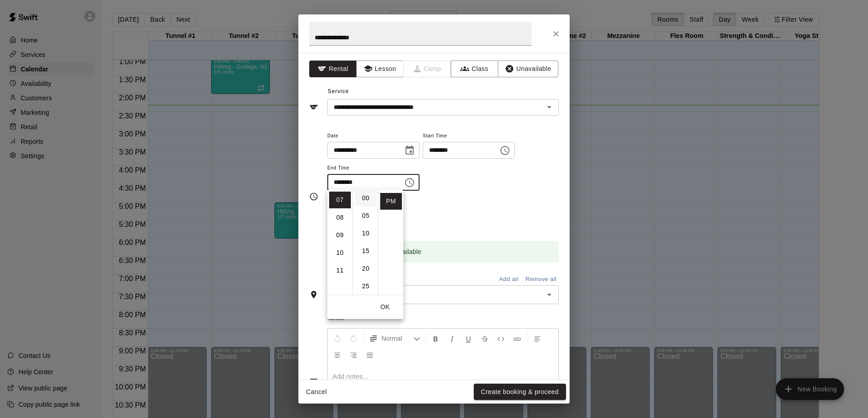 This screenshot has width=868, height=418. Describe the element at coordinates (391, 201) in the screenshot. I see `li: PM` at that location.